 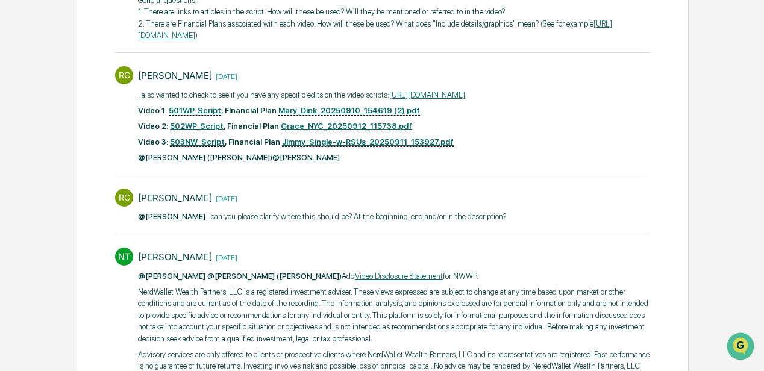 What do you see at coordinates (51, 275) in the screenshot?
I see `span: Preclearance` at bounding box center [51, 275].